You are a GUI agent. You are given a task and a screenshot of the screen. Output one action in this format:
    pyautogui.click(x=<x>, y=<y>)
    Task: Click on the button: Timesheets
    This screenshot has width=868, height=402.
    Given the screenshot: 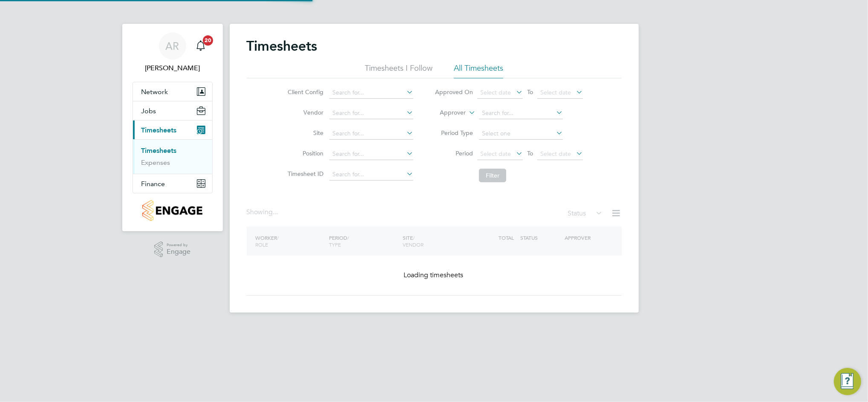 What is the action you would take?
    pyautogui.click(x=172, y=130)
    